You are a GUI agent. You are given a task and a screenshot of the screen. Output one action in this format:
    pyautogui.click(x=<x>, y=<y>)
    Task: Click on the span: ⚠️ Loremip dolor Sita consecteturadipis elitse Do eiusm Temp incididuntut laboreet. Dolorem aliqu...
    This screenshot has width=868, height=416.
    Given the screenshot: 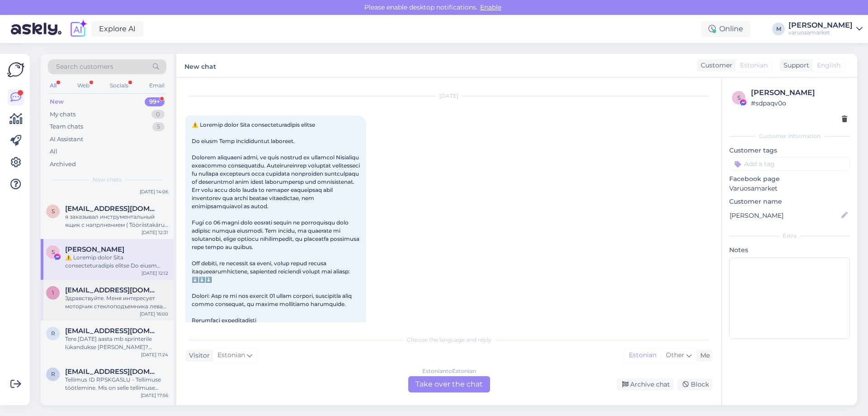 What is the action you would take?
    pyautogui.click(x=276, y=235)
    